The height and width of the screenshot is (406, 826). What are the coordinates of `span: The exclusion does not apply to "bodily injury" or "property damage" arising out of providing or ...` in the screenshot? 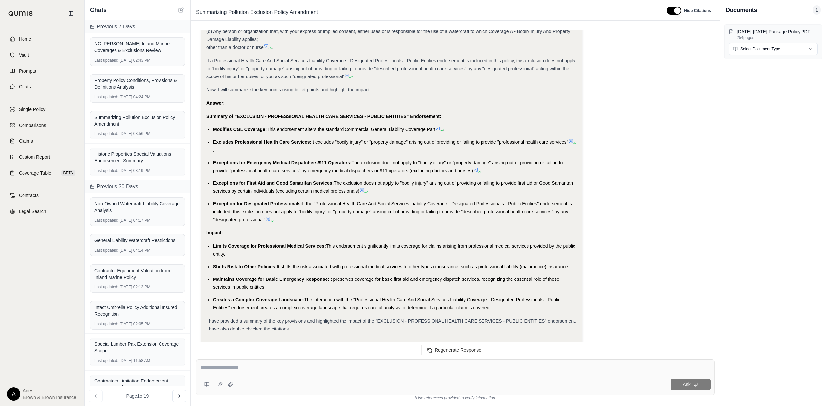 It's located at (388, 167).